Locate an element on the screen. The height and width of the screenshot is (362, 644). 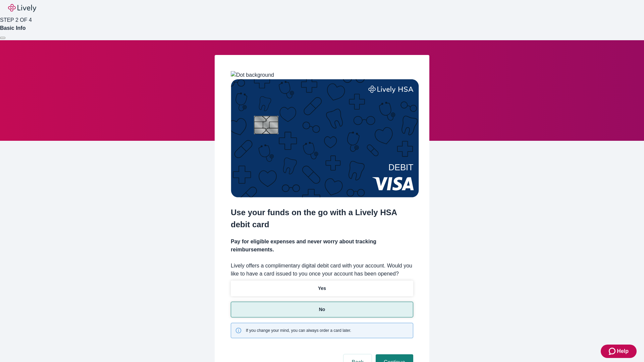
p: Yes is located at coordinates (322, 288).